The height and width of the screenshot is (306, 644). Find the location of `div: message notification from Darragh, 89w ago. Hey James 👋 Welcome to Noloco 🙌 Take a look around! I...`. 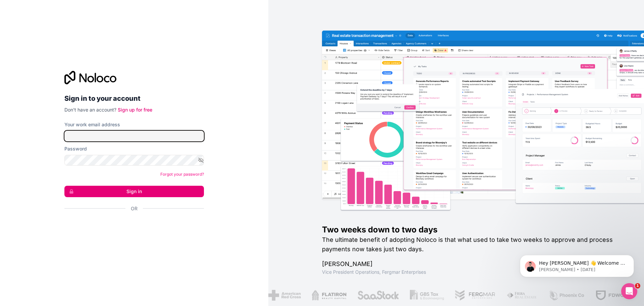

div: message notification from Darragh, 89w ago. Hey James 👋 Welcome to Noloco 🙌 Take a look around! I... is located at coordinates (67, 25).